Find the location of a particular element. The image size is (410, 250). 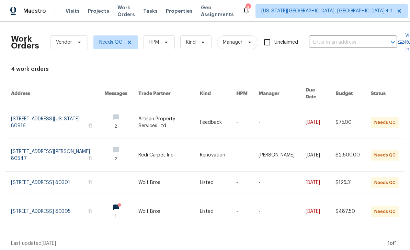

div: 1 of 1 is located at coordinates (392, 243).